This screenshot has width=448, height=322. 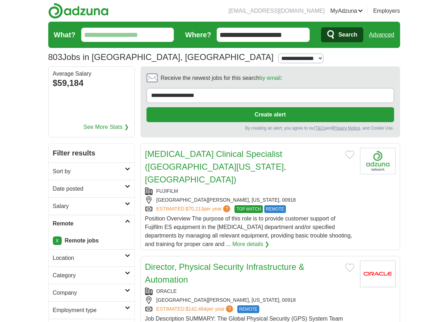 I want to click on a: Director, Physical Security Infrastructure & Automation, so click(x=225, y=273).